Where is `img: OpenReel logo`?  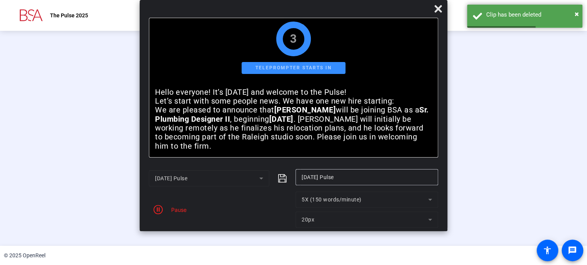 img: OpenReel logo is located at coordinates (31, 15).